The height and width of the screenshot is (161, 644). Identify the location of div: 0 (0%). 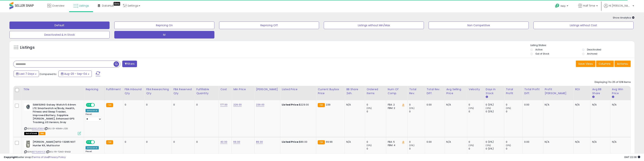
(495, 112).